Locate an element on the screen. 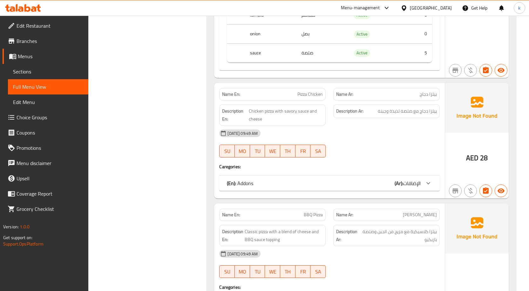  a: Promotions is located at coordinates (45, 148).